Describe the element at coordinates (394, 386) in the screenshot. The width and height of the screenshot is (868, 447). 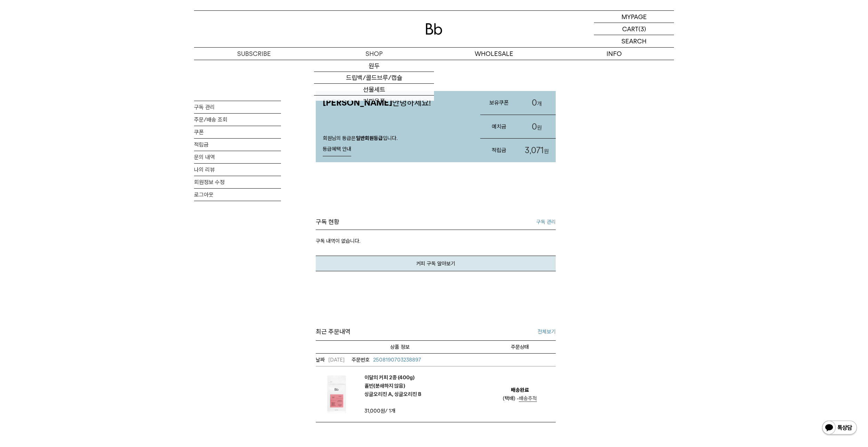
I see `em: 이달의 커피 2종 (400g) 홀빈(분쇄하지 않음) 싱글오리진 A, 싱글오리진 B` at that location.